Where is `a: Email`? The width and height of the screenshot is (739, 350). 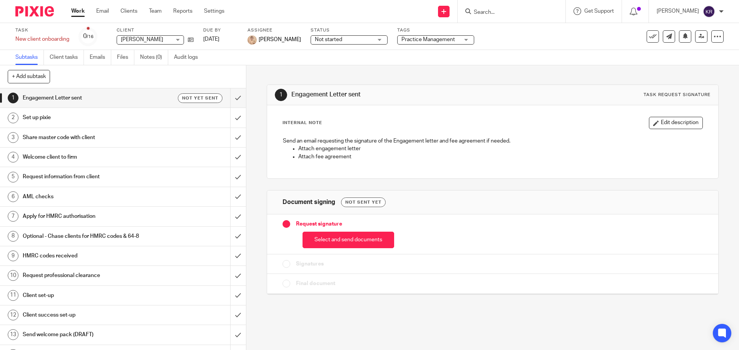 a: Email is located at coordinates (102, 11).